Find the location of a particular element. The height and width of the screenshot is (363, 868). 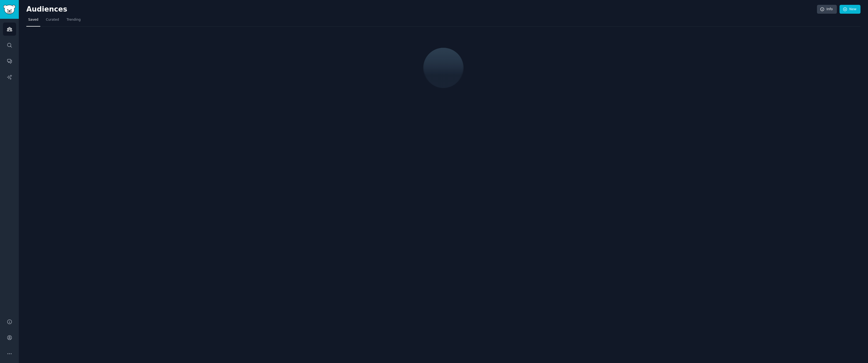

a: New is located at coordinates (850, 9).